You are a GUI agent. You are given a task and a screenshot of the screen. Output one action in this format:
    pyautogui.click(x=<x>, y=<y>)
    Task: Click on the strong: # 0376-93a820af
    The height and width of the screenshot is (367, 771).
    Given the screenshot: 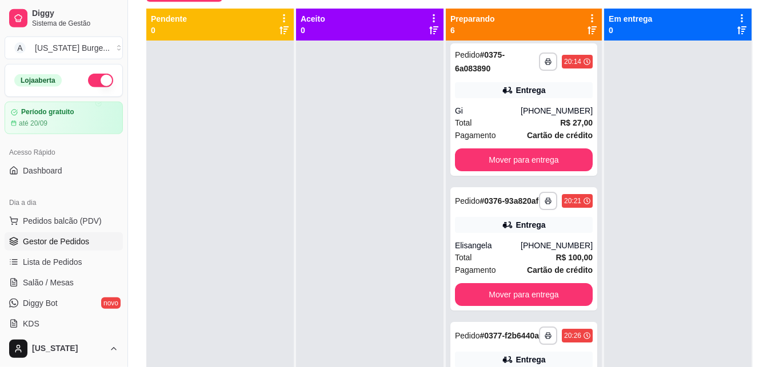 What is the action you would take?
    pyautogui.click(x=508, y=201)
    